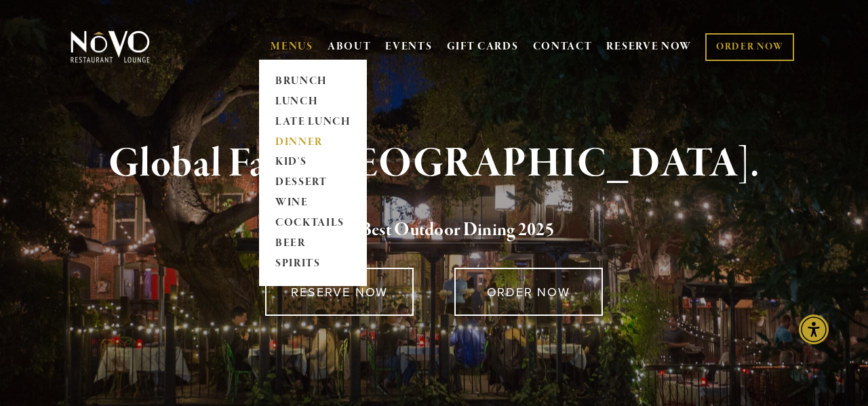 This screenshot has width=868, height=406. I want to click on div: Accessibility Menu, so click(814, 330).